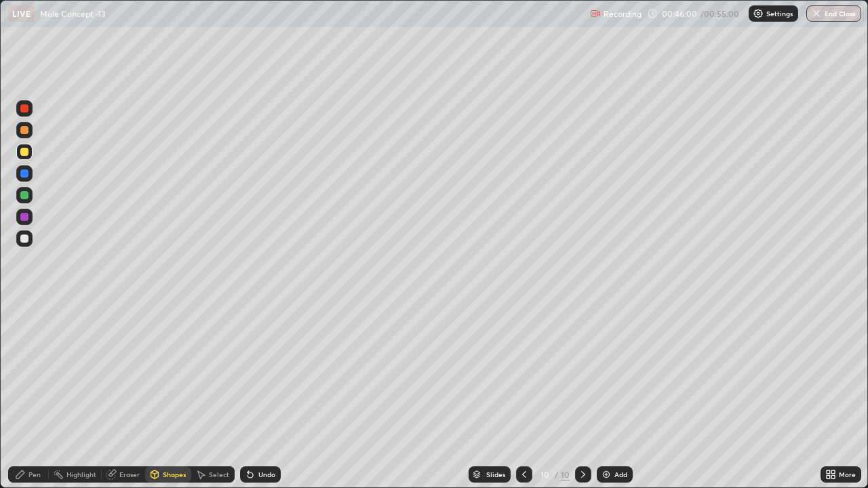 The height and width of the screenshot is (488, 868). What do you see at coordinates (833, 14) in the screenshot?
I see `button: End Class` at bounding box center [833, 14].